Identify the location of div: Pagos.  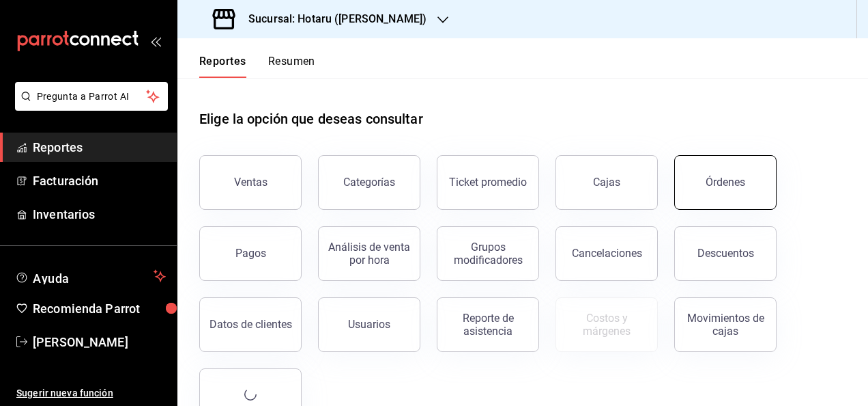
(251, 253).